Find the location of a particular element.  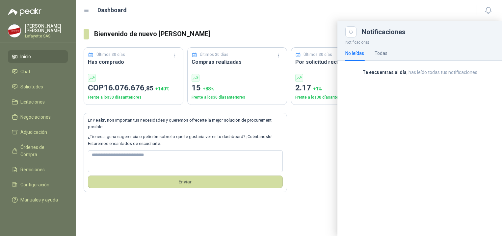

button: Close is located at coordinates (351, 32).